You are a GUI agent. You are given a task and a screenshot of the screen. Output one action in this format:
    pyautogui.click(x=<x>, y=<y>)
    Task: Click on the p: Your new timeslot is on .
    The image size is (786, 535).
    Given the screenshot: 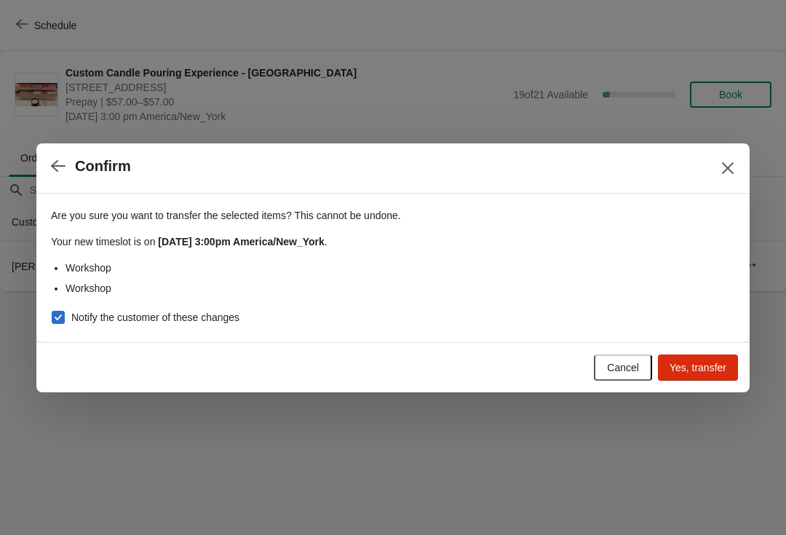 What is the action you would take?
    pyautogui.click(x=393, y=242)
    